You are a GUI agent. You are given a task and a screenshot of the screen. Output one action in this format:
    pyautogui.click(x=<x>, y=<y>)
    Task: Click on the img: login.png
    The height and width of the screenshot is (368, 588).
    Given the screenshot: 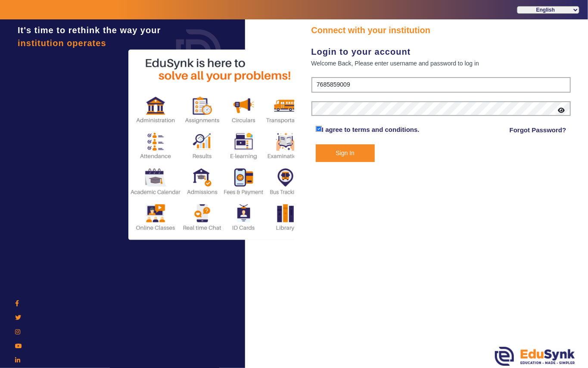 What is the action you would take?
    pyautogui.click(x=199, y=52)
    